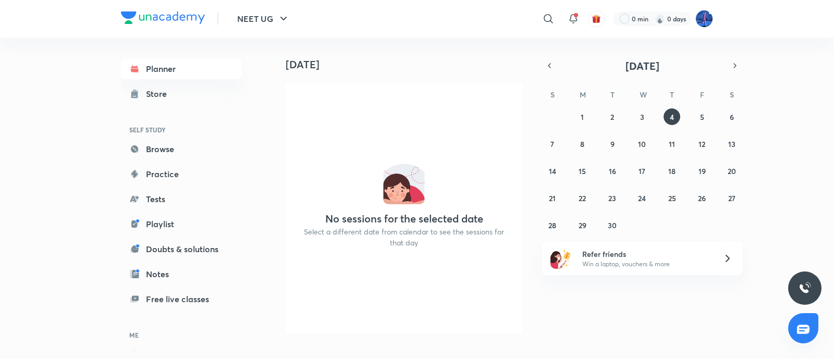  What do you see at coordinates (612, 198) in the screenshot?
I see `abbr: September 23, 2025` at bounding box center [612, 198].